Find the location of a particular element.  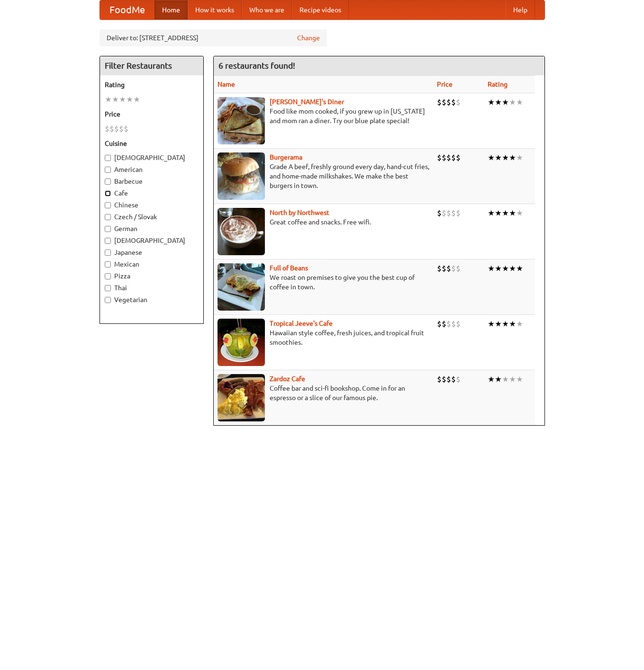

label: Vegetarian is located at coordinates (152, 300).